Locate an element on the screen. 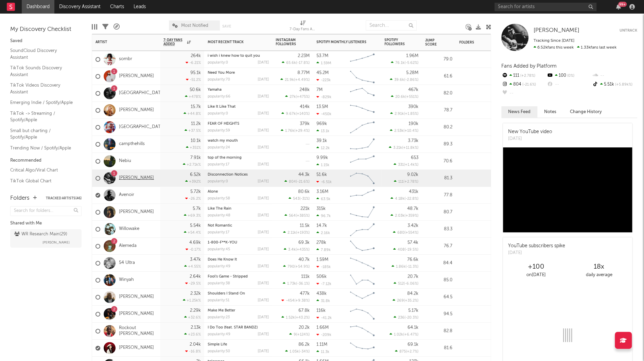 The width and height of the screenshot is (644, 361). div: 11.5k is located at coordinates (305, 226).